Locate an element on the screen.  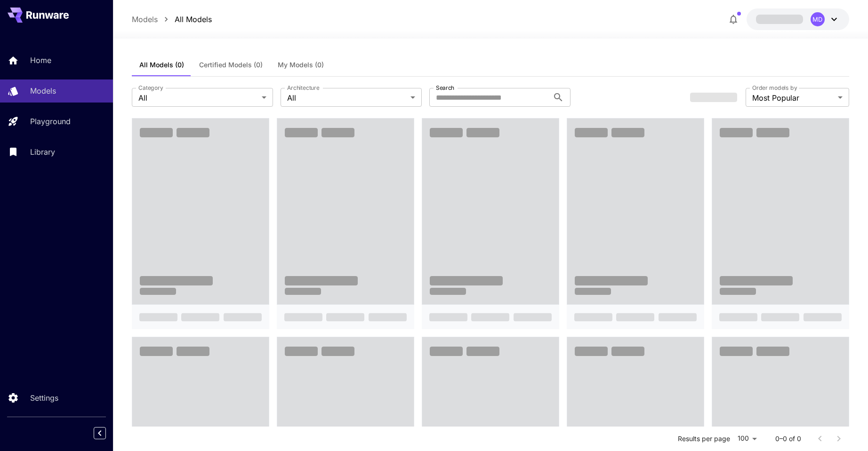
a: Models is located at coordinates (145, 19).